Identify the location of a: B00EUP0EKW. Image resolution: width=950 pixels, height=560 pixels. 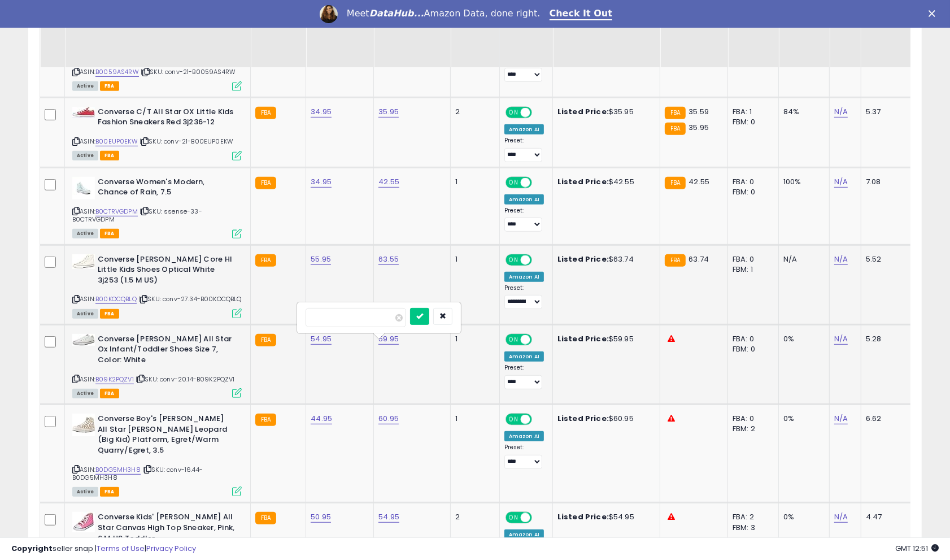
(116, 141).